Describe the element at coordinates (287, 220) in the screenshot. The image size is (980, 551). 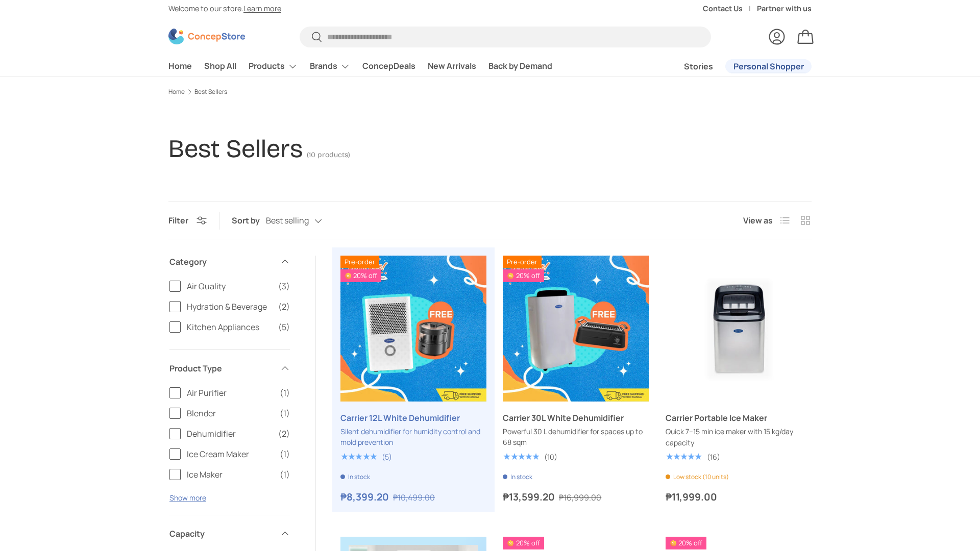
I see `span: Best selling` at that location.